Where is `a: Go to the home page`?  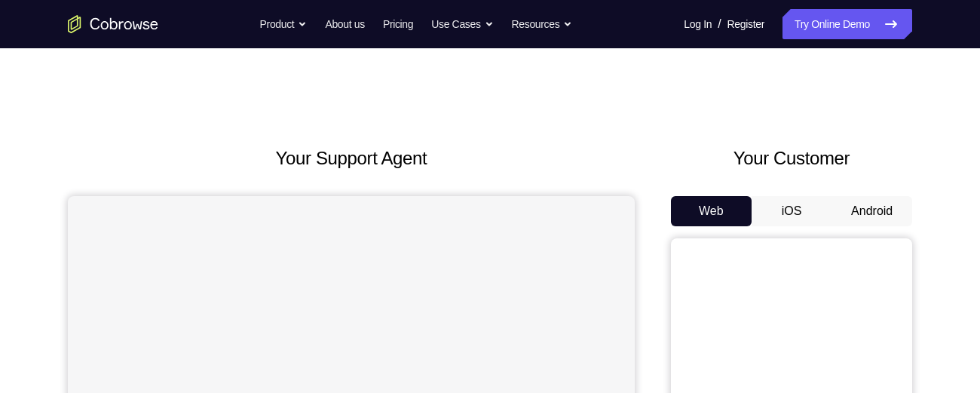 a: Go to the home page is located at coordinates (113, 24).